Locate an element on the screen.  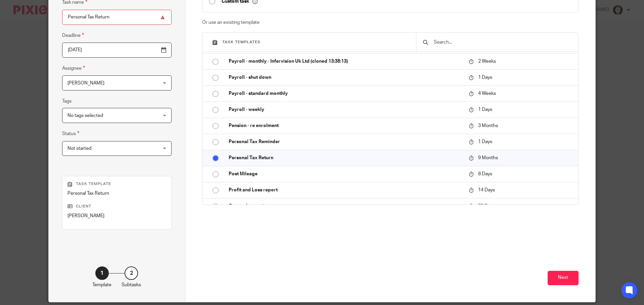
p: Payroll - weekly is located at coordinates (345, 110).